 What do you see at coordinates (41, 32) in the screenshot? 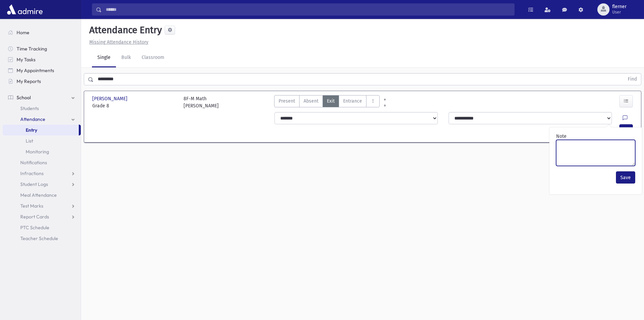
I see `a: Home` at bounding box center [41, 32].